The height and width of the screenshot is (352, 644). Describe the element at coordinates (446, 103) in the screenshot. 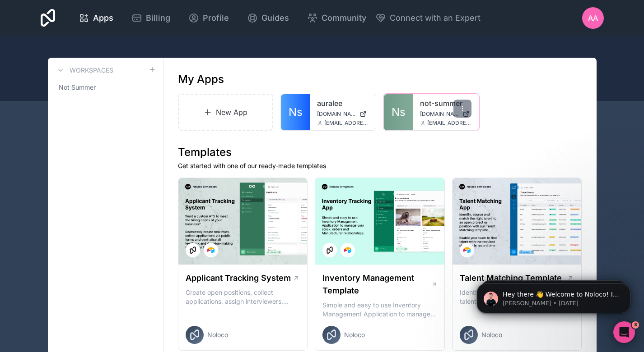

I see `a: not-summer` at that location.